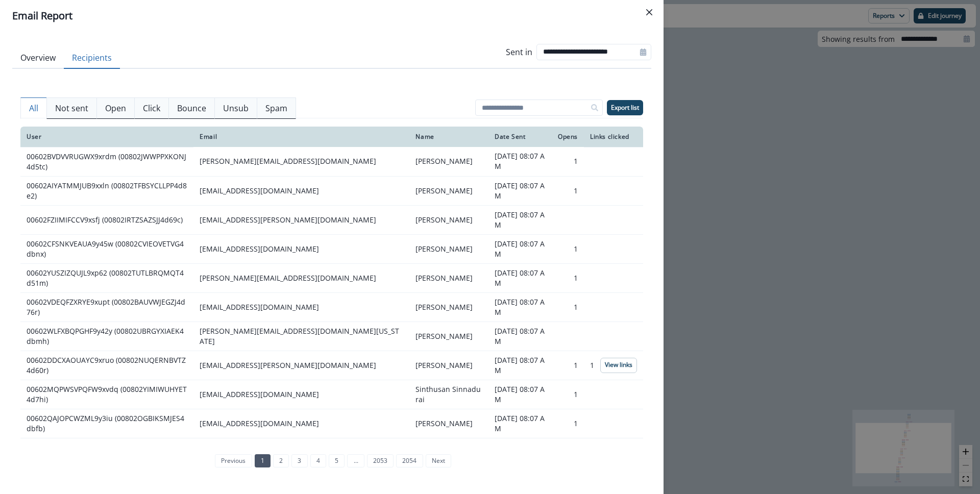 The image size is (980, 494). What do you see at coordinates (107, 161) in the screenshot?
I see `div: 00602BVDVVRUGWX9xrdm (00802JWWPPXKONJ4d5tc)` at bounding box center [107, 161].